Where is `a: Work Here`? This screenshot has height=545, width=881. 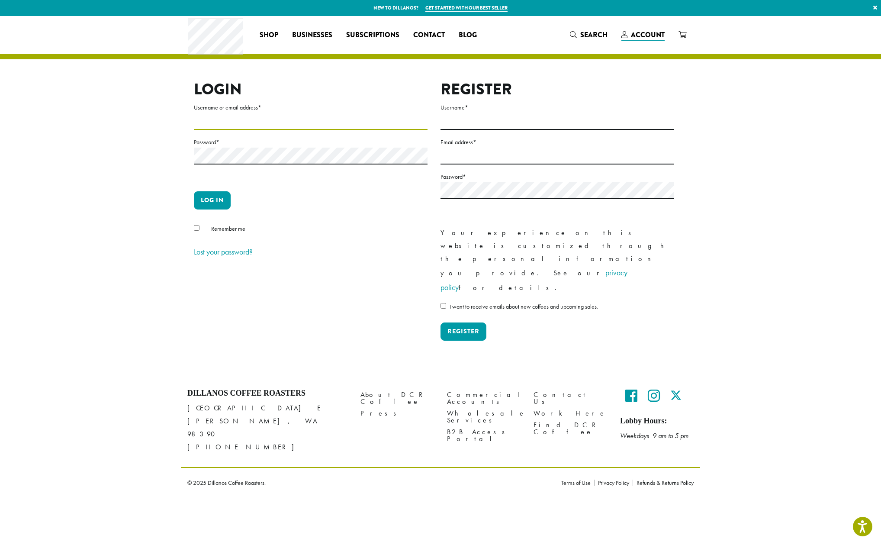 a: Work Here is located at coordinates (571, 413).